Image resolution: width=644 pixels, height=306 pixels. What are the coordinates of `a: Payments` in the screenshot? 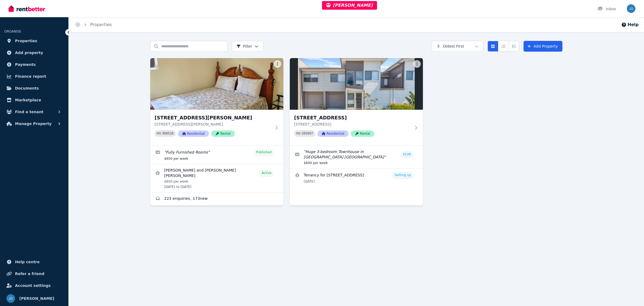 It's located at (34, 65).